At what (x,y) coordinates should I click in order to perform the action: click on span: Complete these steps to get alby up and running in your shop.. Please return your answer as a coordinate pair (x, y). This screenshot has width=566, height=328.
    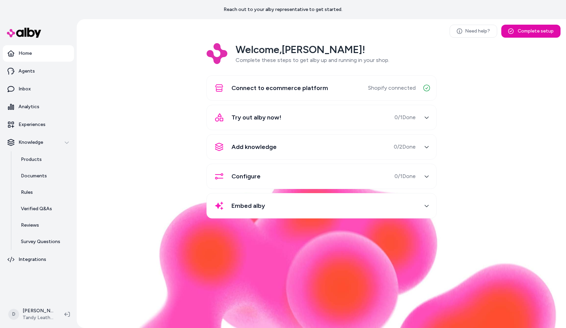
    Looking at the image, I should click on (312, 60).